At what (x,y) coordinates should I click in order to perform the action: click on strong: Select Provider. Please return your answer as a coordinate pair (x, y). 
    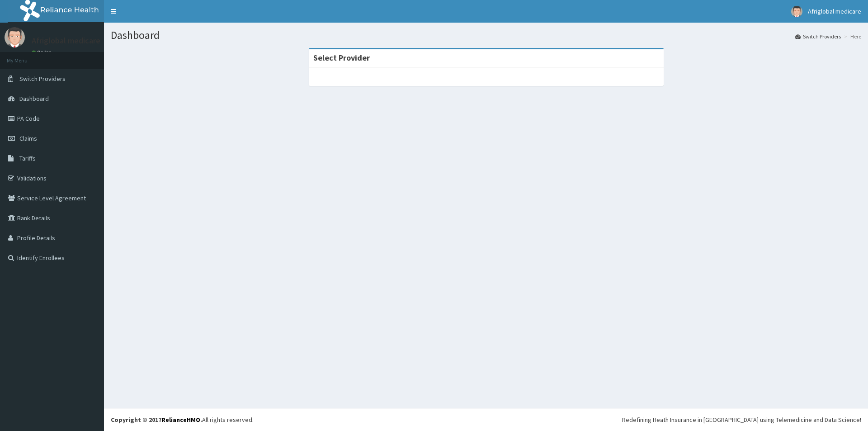
    Looking at the image, I should click on (341, 58).